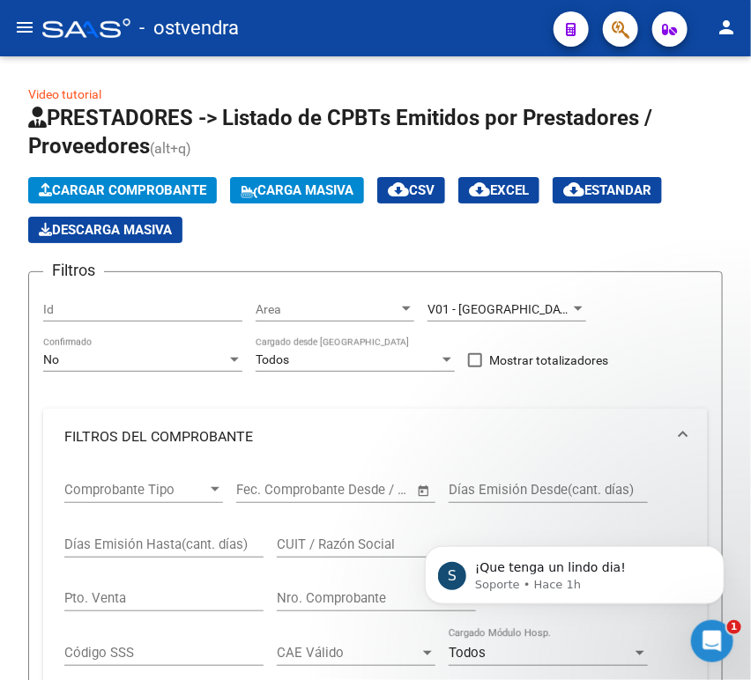  Describe the element at coordinates (297, 190) in the screenshot. I see `button: Carga Masiva` at that location.